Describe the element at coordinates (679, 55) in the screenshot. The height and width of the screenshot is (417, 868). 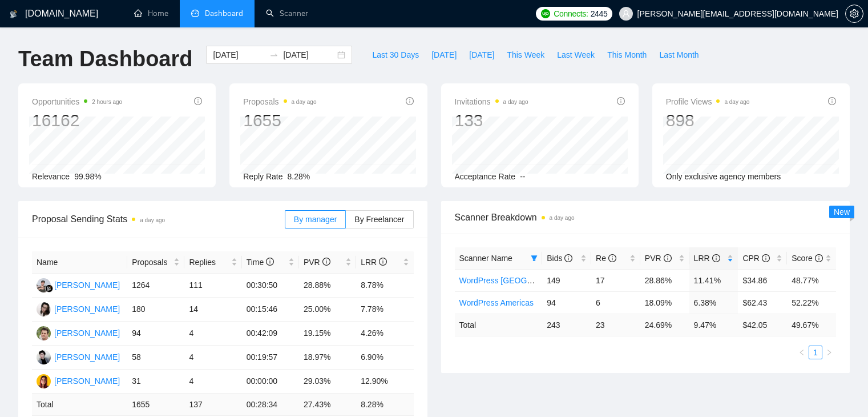
I see `button: Last Month` at that location.